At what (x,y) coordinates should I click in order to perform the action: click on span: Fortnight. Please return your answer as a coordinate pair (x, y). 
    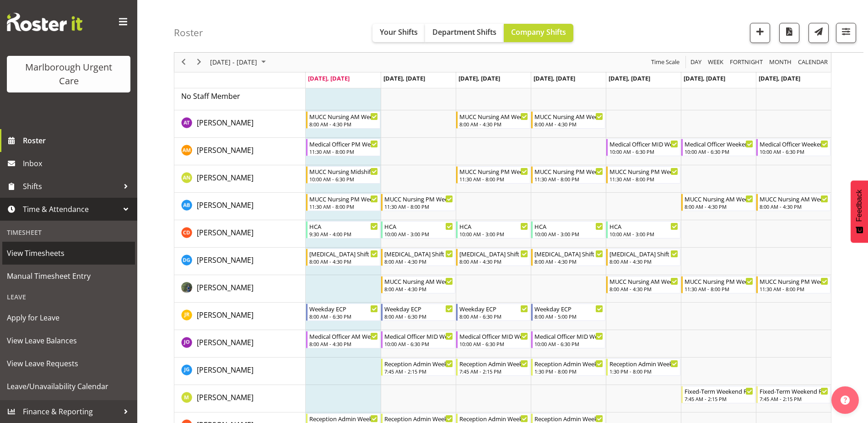
    Looking at the image, I should click on (747, 62).